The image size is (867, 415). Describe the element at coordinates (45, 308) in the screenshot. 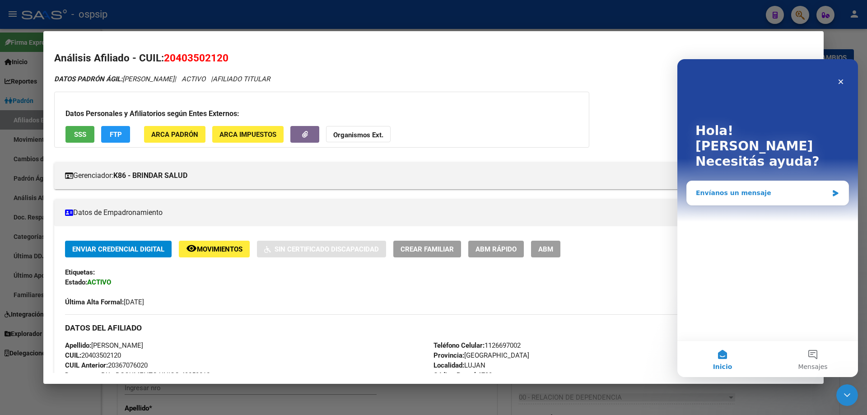

I see `span: Inicio` at that location.